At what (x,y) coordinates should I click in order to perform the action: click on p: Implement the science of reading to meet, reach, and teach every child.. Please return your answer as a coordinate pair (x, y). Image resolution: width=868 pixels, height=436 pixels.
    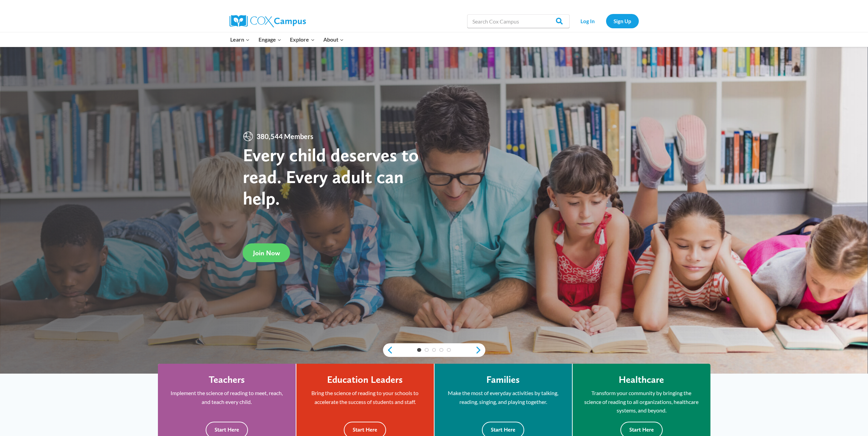
    Looking at the image, I should click on (227, 397).